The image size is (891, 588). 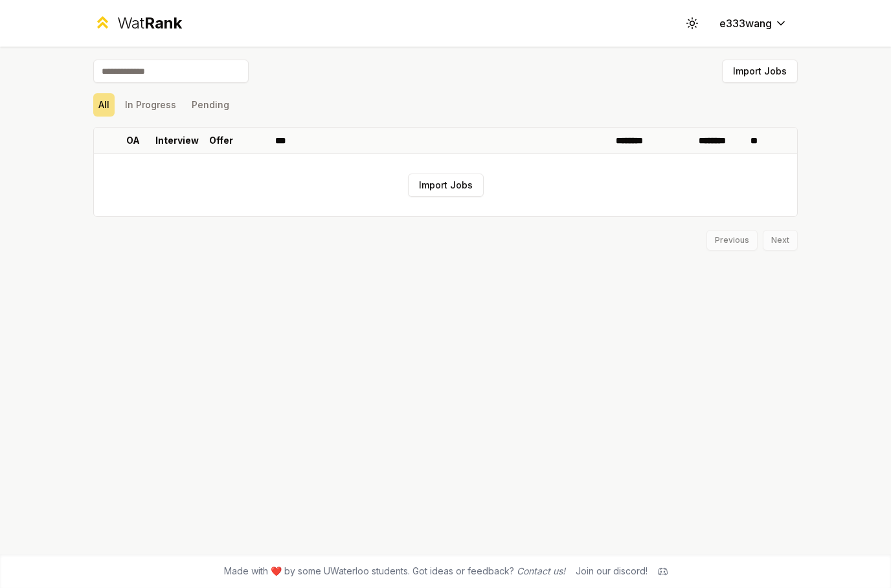 What do you see at coordinates (132, 141) in the screenshot?
I see `p: OA` at bounding box center [132, 141].